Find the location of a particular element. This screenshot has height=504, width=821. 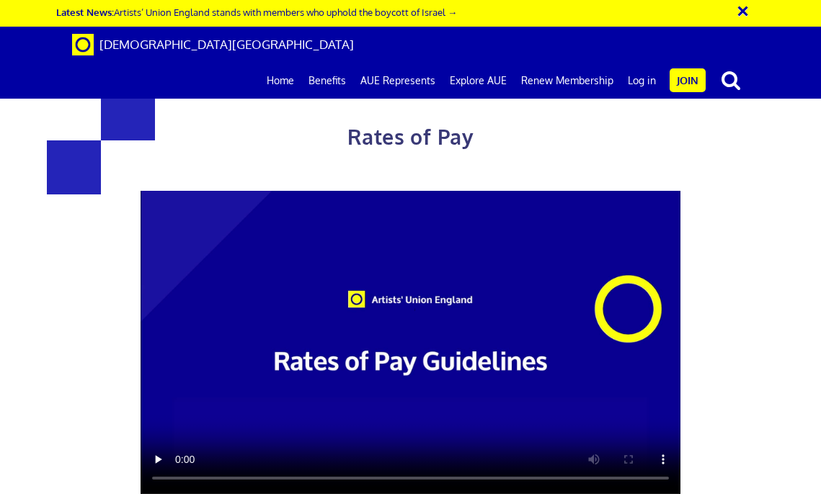

a: Home is located at coordinates (280, 80).